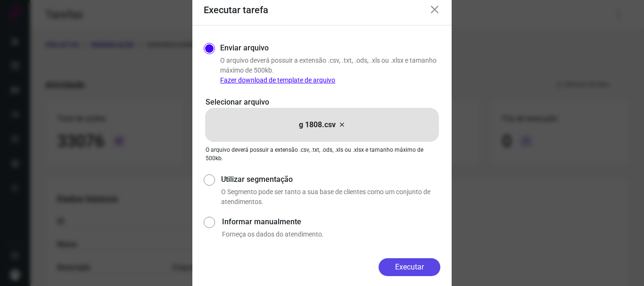 The width and height of the screenshot is (644, 286). Describe the element at coordinates (331, 222) in the screenshot. I see `label: Informar manualmente` at that location.